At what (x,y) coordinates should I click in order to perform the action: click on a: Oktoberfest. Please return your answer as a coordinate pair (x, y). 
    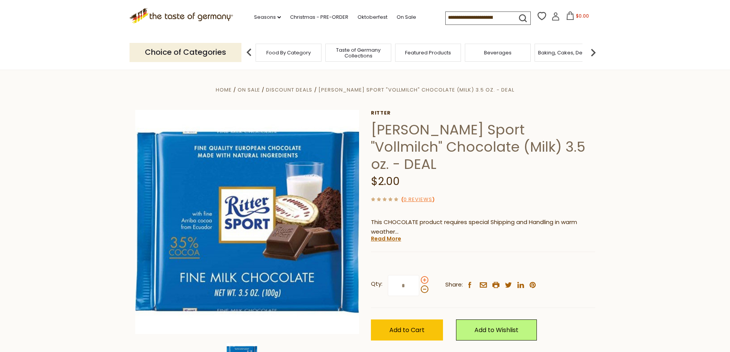
    Looking at the image, I should click on (373, 17).